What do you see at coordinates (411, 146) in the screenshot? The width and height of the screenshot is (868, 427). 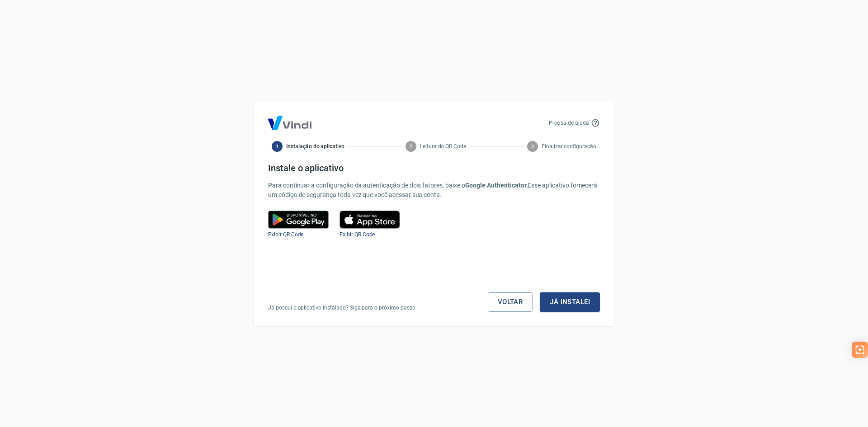 I see `text: 2` at bounding box center [411, 146].